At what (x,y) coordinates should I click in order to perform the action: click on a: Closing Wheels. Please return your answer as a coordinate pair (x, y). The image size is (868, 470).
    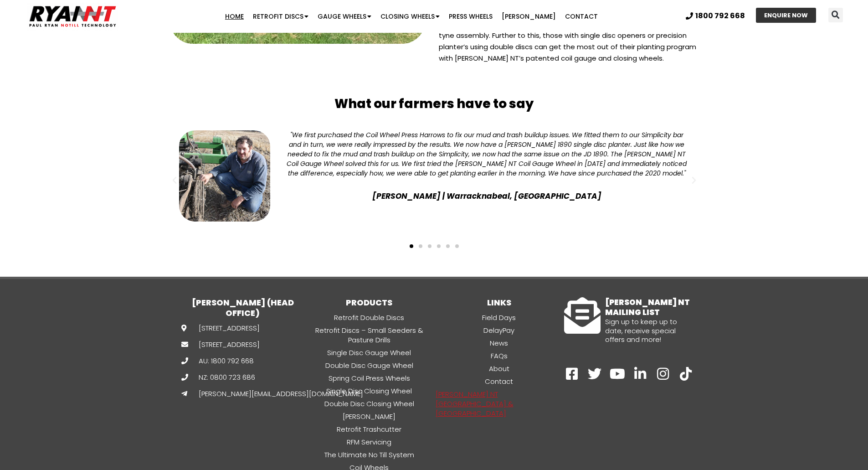
    Looking at the image, I should click on (410, 16).